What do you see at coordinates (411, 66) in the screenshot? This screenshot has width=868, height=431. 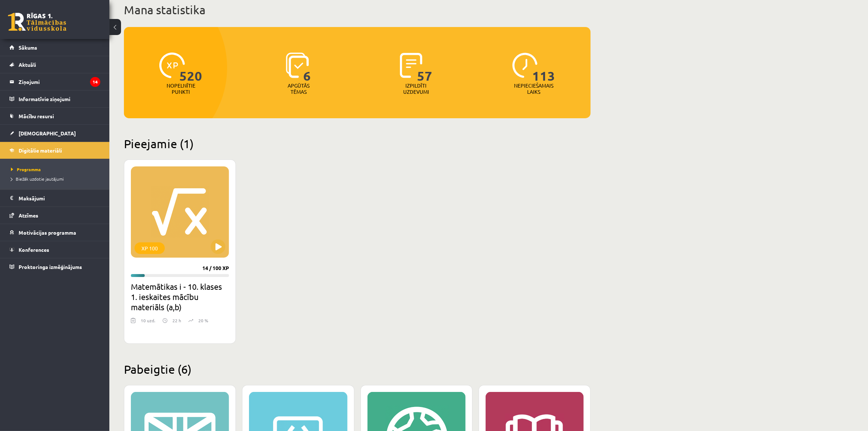 I see `img: icon-completed-tasks-ad58ae20a441b2904462921112bc710f1caf180af7a3daa7317a5a94f2d26646.svg` at bounding box center [411, 66].